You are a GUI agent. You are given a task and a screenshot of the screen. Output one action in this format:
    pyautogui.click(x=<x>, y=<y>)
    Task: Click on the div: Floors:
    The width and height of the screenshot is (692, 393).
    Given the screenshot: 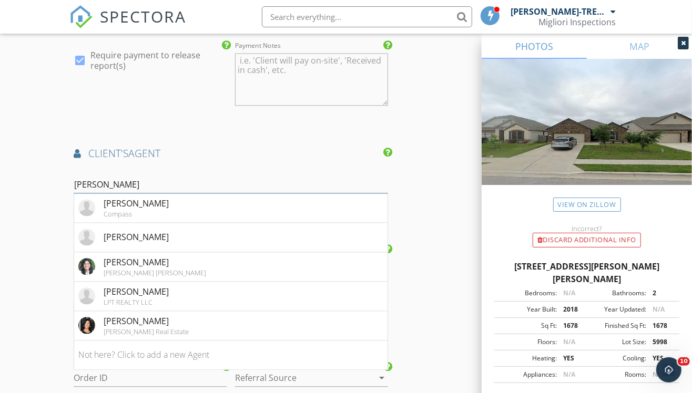 What is the action you would take?
    pyautogui.click(x=527, y=342)
    